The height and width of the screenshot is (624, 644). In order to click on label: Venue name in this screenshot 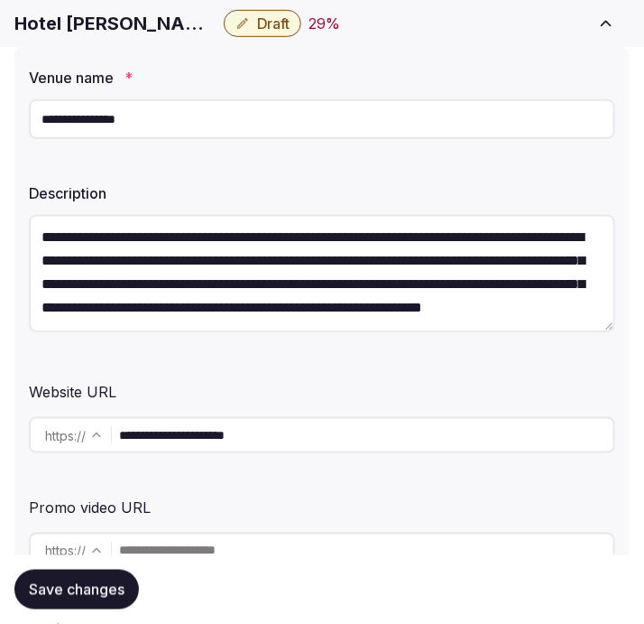, I will do `click(322, 78)`.